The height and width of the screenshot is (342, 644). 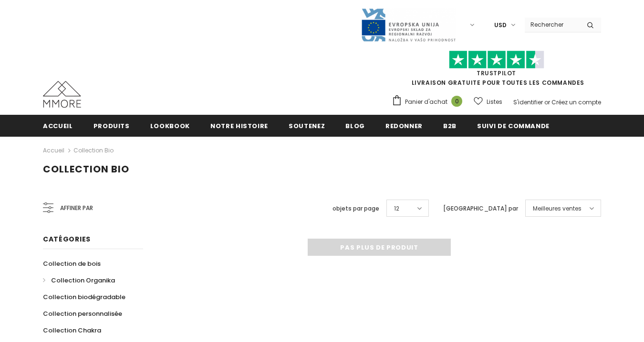 I want to click on a: Redonner, so click(x=404, y=125).